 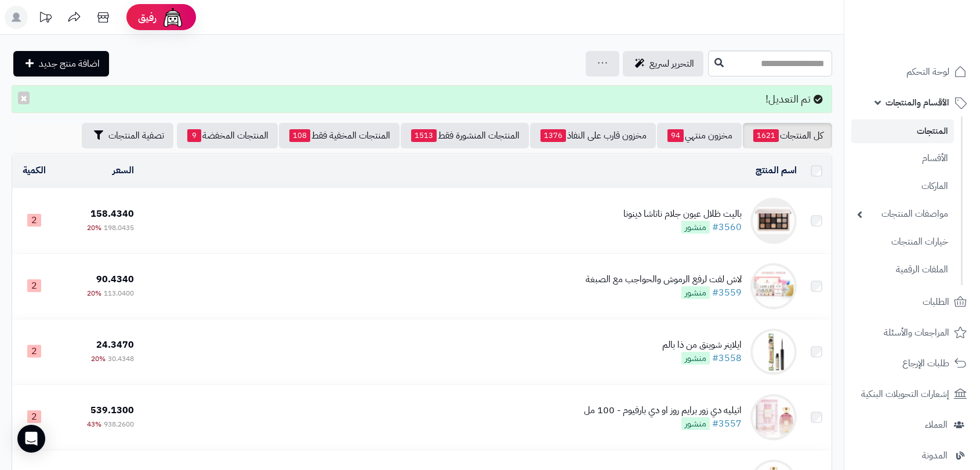 What do you see at coordinates (766, 136) in the screenshot?
I see `span: 1621` at bounding box center [766, 136].